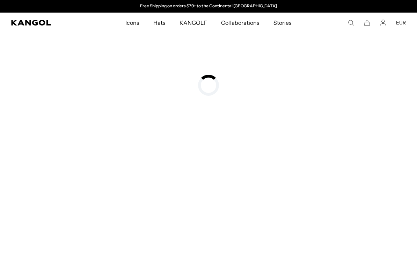 The image size is (417, 254). I want to click on span: KANGOLF, so click(193, 23).